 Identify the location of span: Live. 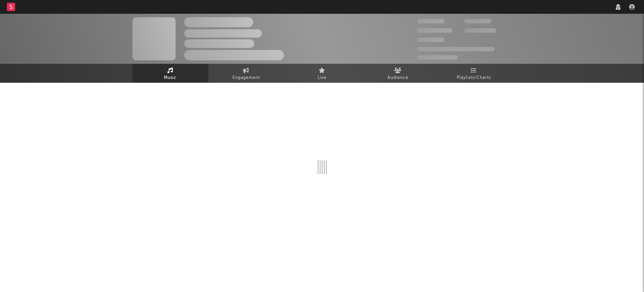
(322, 78).